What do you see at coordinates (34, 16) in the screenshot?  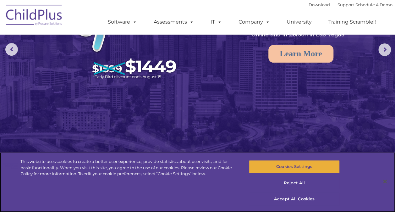 I see `img: ChildPlus by Procare Solutions` at bounding box center [34, 16].